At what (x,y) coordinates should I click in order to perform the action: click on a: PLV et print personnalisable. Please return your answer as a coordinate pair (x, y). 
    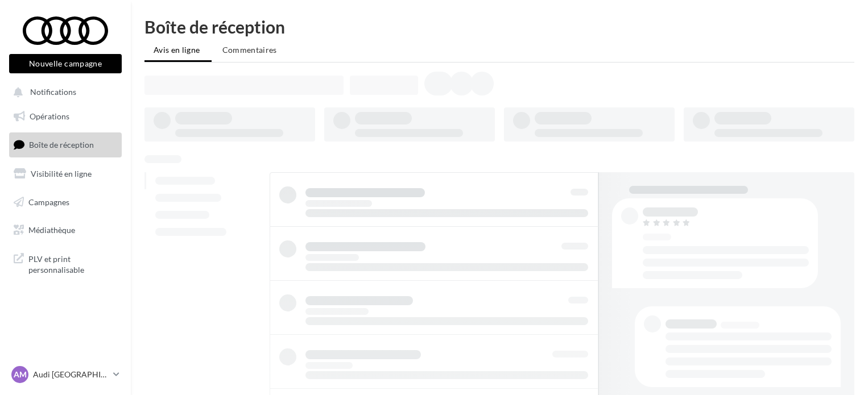
    Looking at the image, I should click on (65, 263).